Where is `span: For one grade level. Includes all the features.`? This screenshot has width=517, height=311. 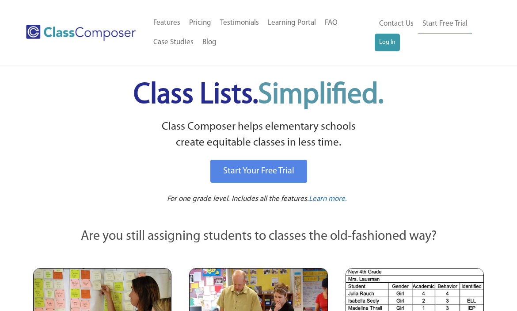 span: For one grade level. Includes all the features. is located at coordinates (238, 198).